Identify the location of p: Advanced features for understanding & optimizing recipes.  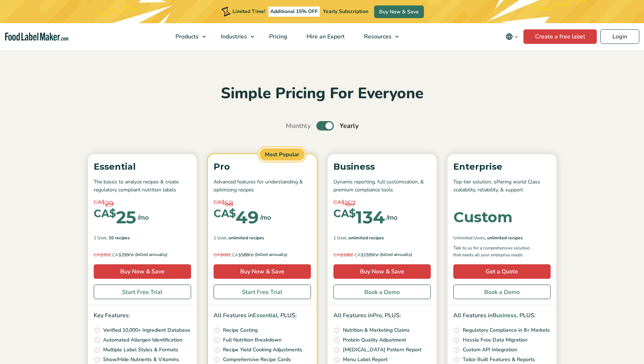
(262, 186).